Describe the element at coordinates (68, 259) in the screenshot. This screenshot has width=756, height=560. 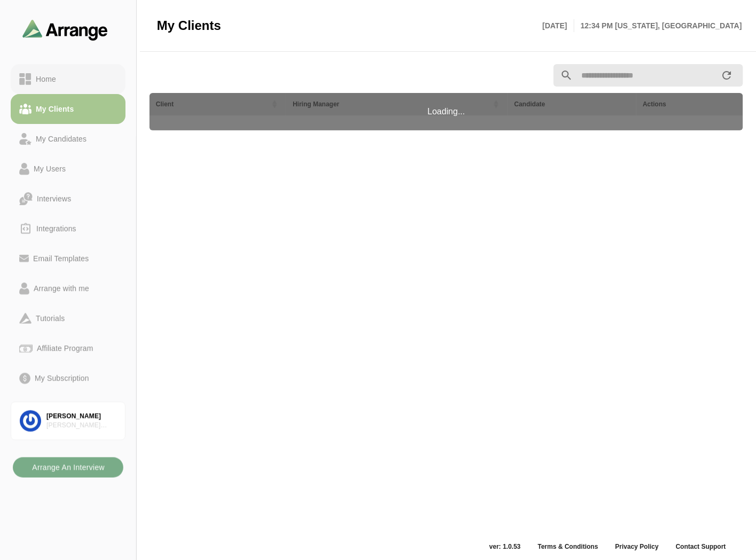
I see `a: Email Templates` at that location.